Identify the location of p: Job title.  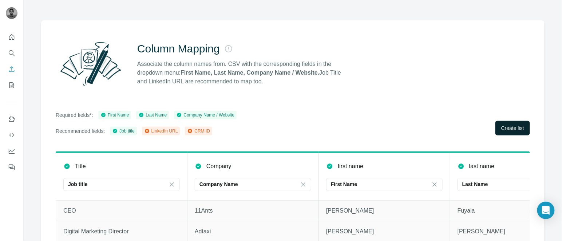
(78, 184).